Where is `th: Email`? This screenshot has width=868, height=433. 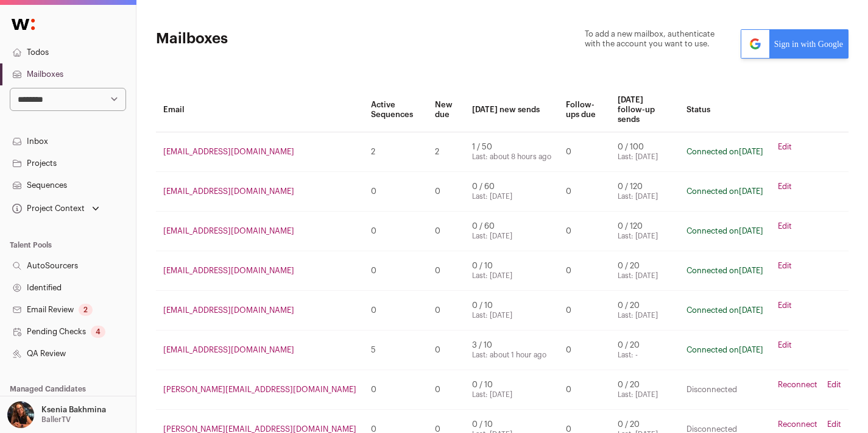
th: Email is located at coordinates (259, 110).